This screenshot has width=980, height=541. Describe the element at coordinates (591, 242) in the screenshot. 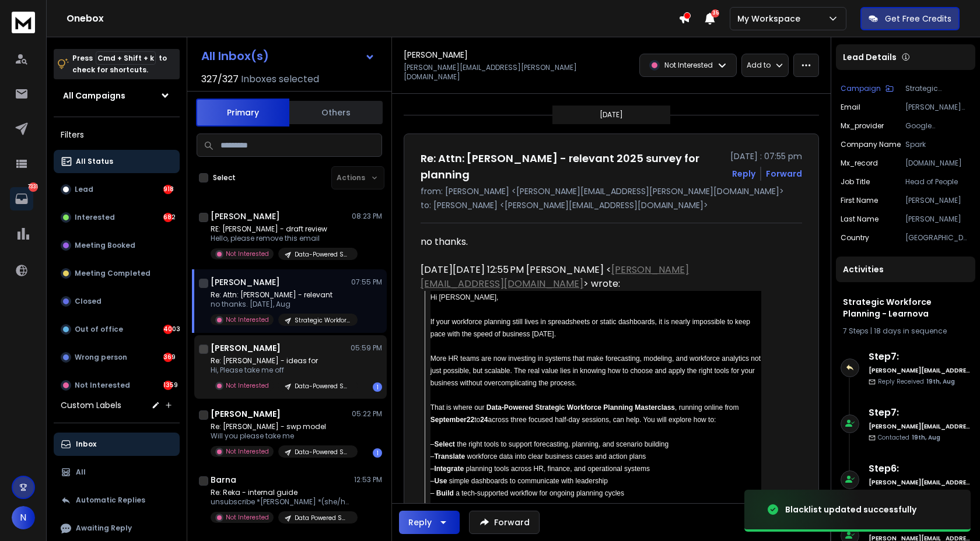

I see `div: no thanks.` at that location.